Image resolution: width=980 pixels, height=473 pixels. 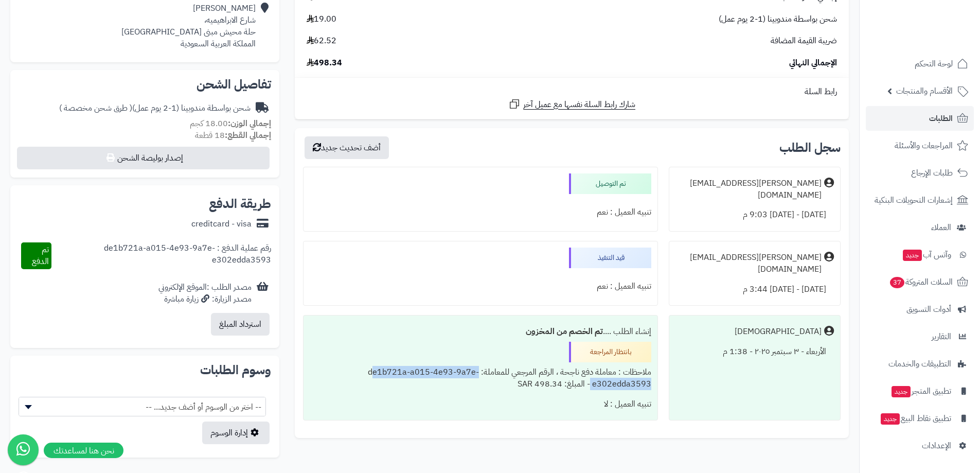 I want to click on div: رقم عملية الدفع : de1b721a-a015-4e93-9a7e-e302edda3593, so click(x=161, y=256).